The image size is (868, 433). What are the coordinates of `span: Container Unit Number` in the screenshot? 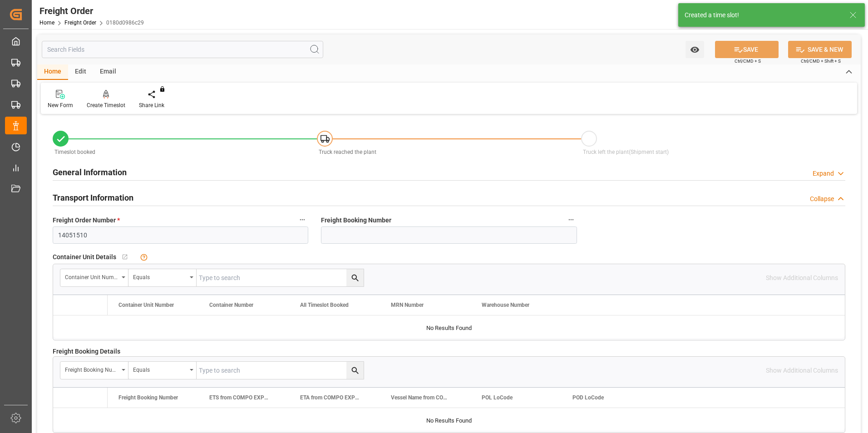 It's located at (146, 305).